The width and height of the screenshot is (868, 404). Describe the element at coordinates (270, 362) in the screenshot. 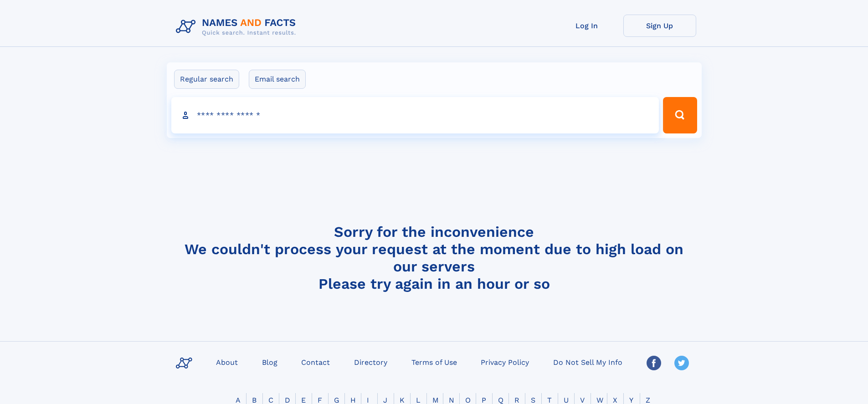

I see `a: Blog` at that location.